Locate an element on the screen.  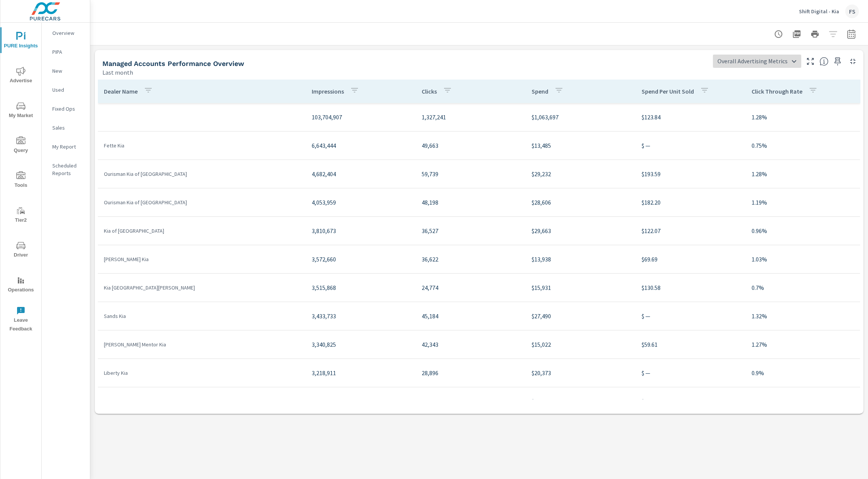
div: nav menu is located at coordinates (21, 180).